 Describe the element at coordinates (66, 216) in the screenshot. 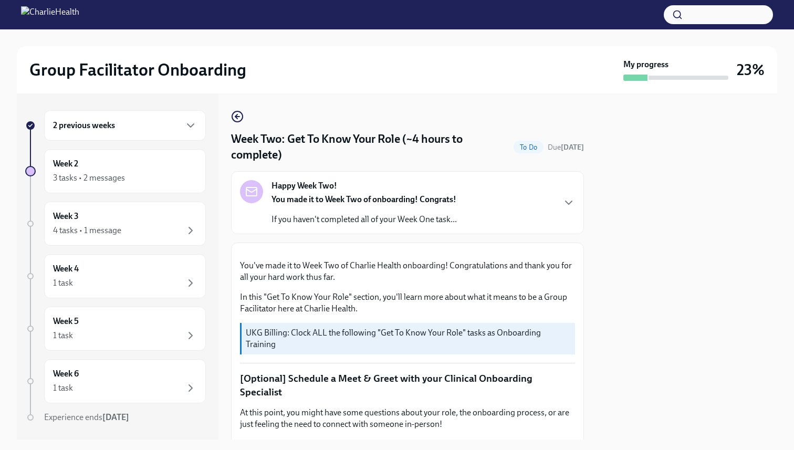

I see `h6: Week 3` at that location.